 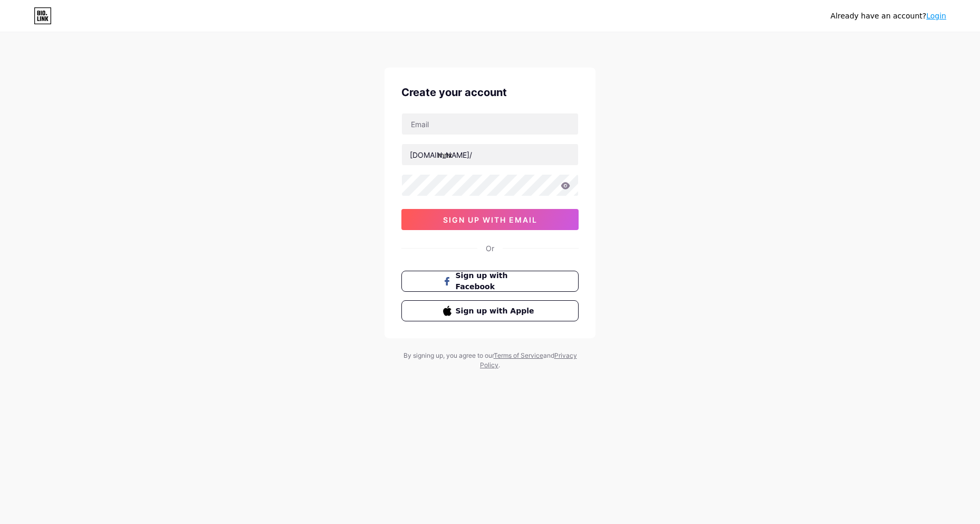 I want to click on button: Sign up with Facebook, so click(x=490, y=281).